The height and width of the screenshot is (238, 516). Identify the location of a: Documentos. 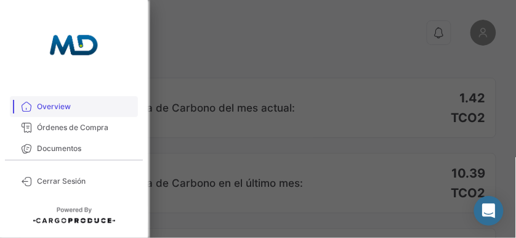
(74, 148).